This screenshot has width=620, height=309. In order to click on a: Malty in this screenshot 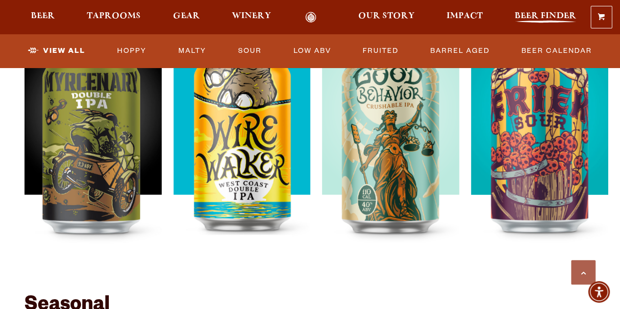, I will do `click(192, 51)`.